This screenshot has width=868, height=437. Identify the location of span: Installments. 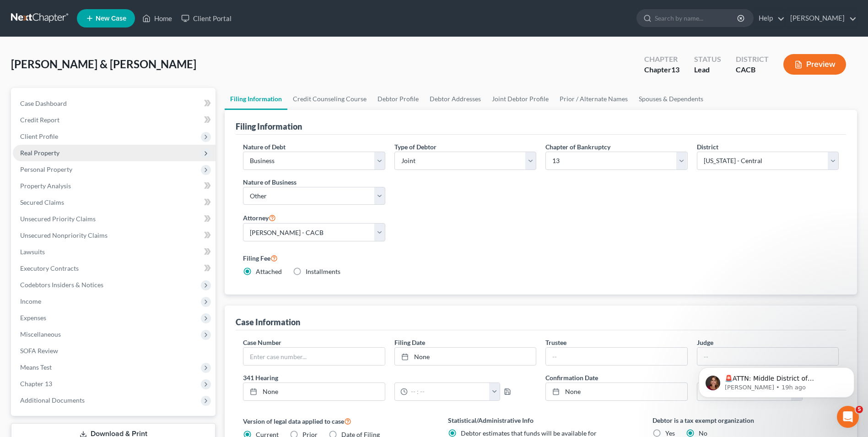
(323, 271).